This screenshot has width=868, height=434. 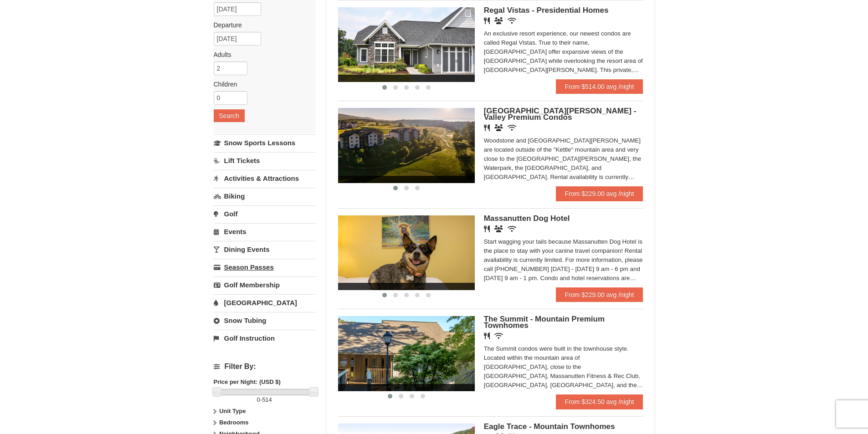 I want to click on button: Search, so click(x=229, y=115).